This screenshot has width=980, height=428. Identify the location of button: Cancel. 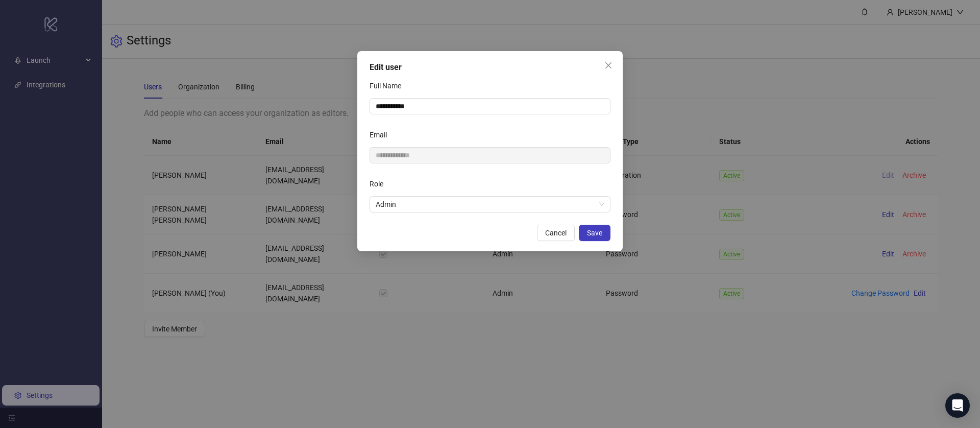
(555, 233).